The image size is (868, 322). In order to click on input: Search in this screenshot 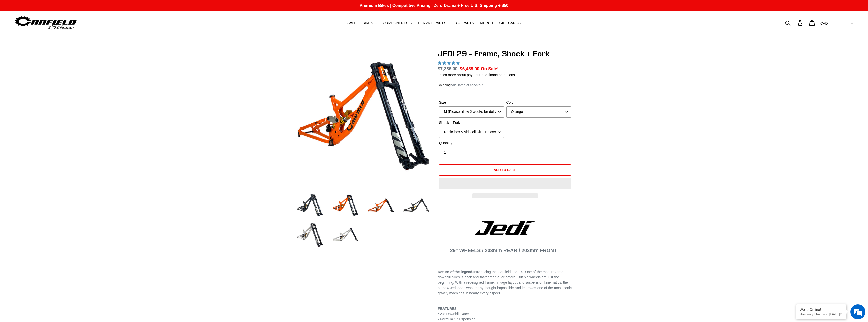, I will do `click(794, 23)`.